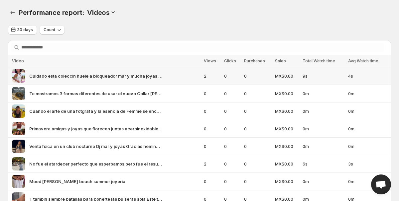 The width and height of the screenshot is (399, 201). Describe the element at coordinates (318, 61) in the screenshot. I see `span: Total Watch time` at that location.